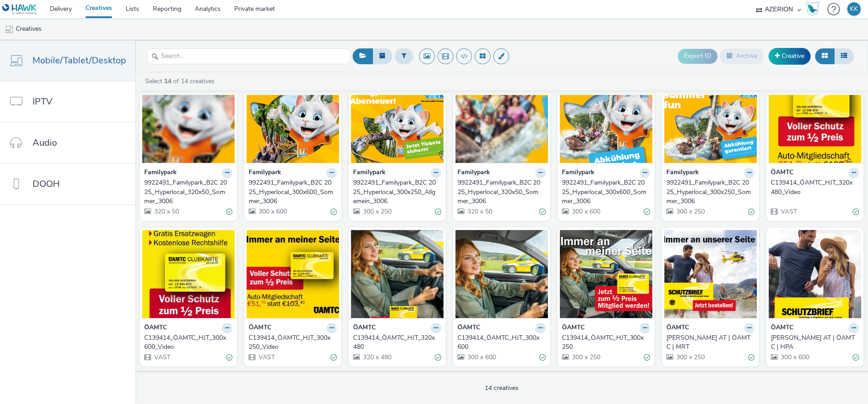  What do you see at coordinates (45, 142) in the screenshot?
I see `span: Audio` at bounding box center [45, 142].